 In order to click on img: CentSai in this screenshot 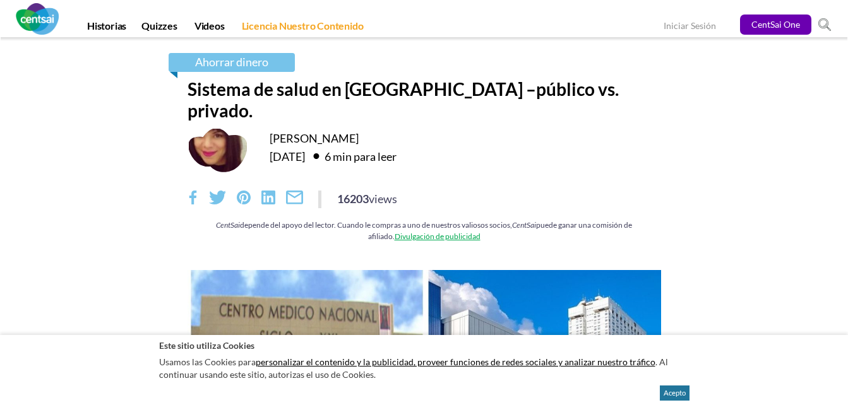, I will do `click(37, 19)`.